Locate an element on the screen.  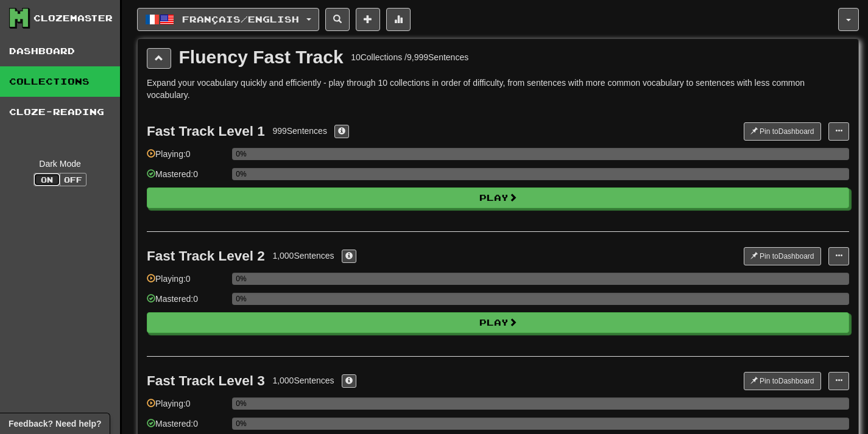
div: Fluency Fast Track is located at coordinates (261, 57).